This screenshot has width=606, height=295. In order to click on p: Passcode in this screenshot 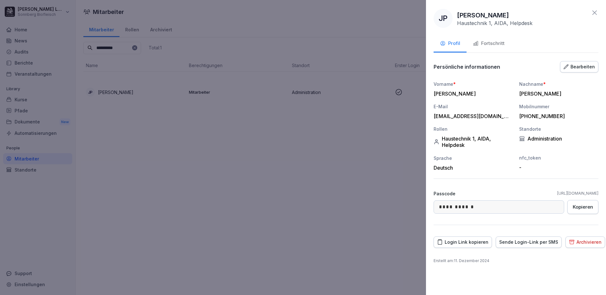, I will do `click(444, 194)`.